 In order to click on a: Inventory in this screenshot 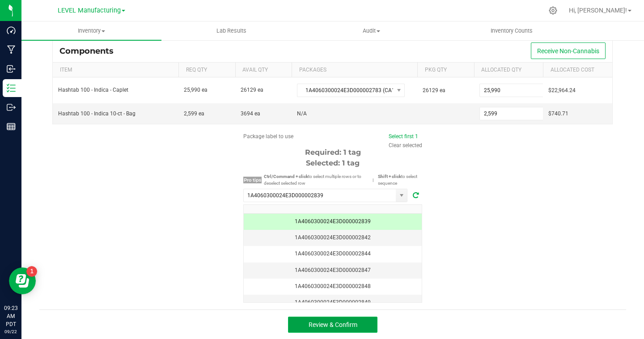, I will do `click(91, 31)`.